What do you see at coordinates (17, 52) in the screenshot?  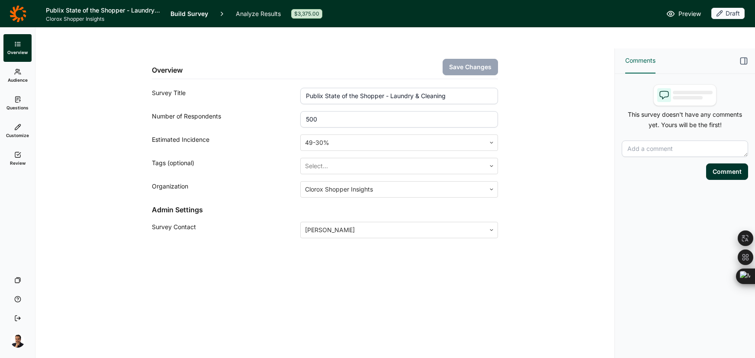 I see `span: Overview` at bounding box center [17, 52].